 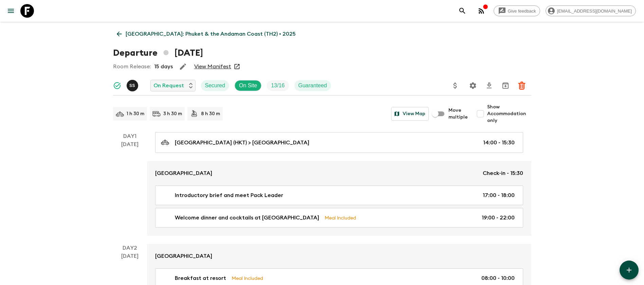 What do you see at coordinates (211, 114) in the screenshot?
I see `p: 8 h 30 m` at bounding box center [211, 114].